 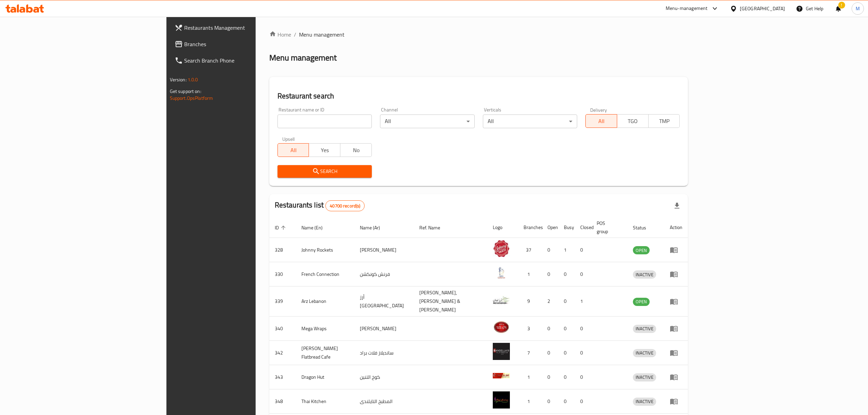 What do you see at coordinates (326, 401) in the screenshot?
I see `td: Thai Kitchen` at bounding box center [326, 401].